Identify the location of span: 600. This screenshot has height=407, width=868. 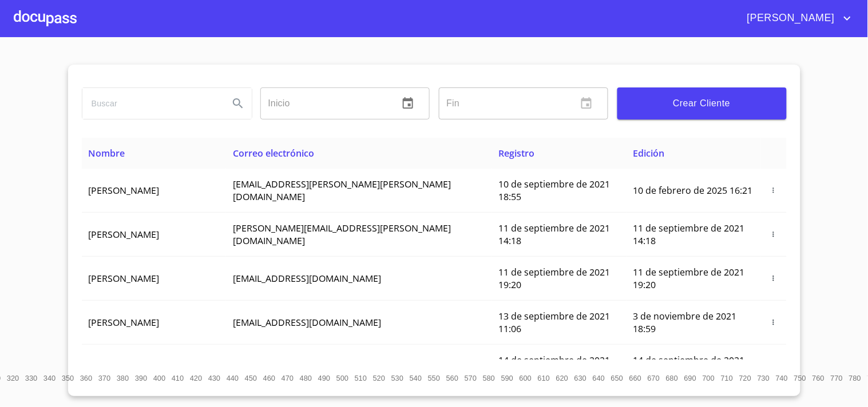
(525, 378).